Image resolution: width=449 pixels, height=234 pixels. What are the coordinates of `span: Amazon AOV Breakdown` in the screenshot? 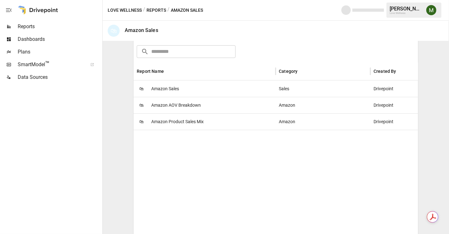 It's located at (176, 105).